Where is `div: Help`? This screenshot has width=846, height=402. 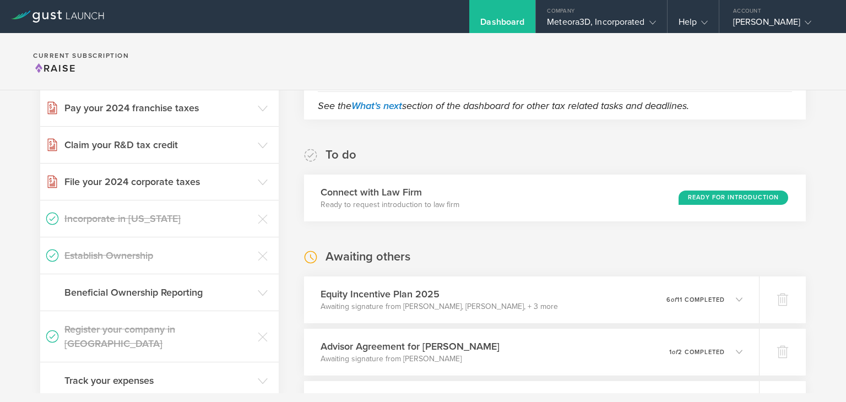 div: Help is located at coordinates (693, 25).